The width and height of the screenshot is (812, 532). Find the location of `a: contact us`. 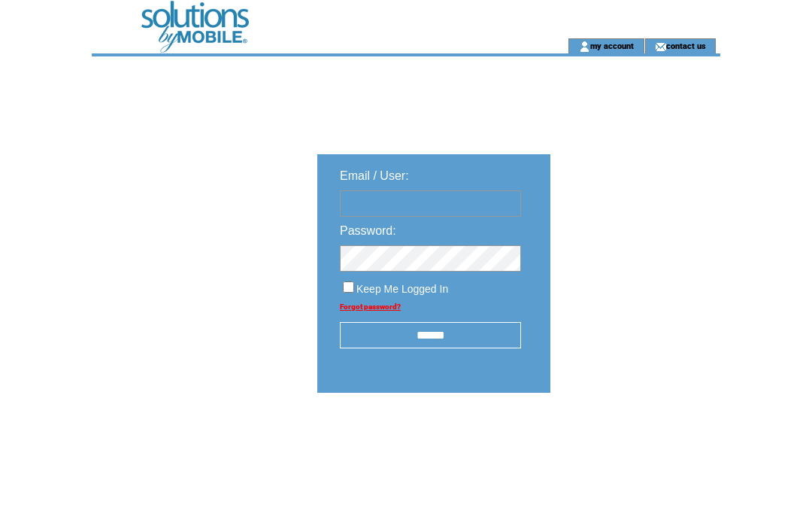

a: contact us is located at coordinates (686, 45).